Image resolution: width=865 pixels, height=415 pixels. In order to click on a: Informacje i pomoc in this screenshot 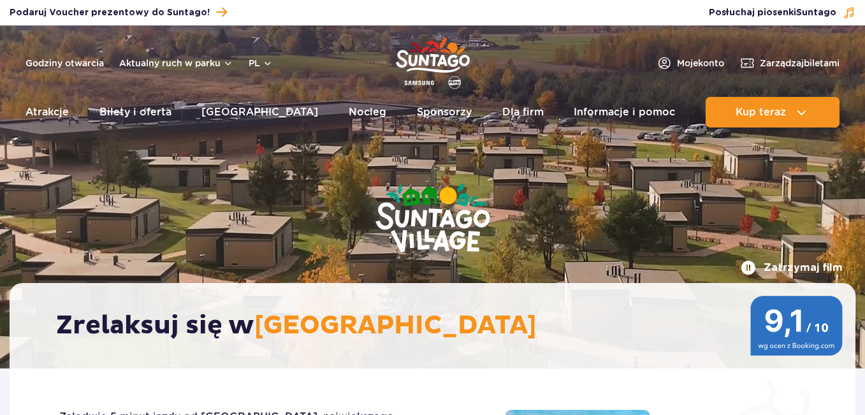, I will do `click(624, 112)`.